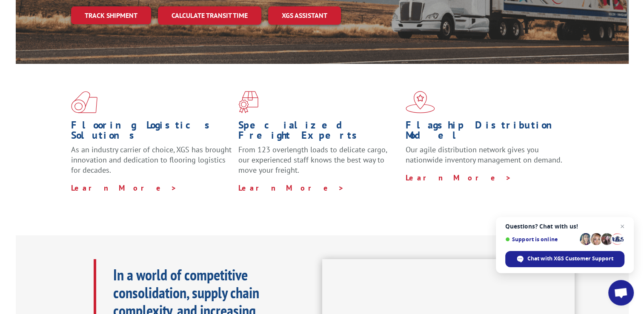 This screenshot has height=314, width=644. I want to click on span: Support is online, so click(541, 239).